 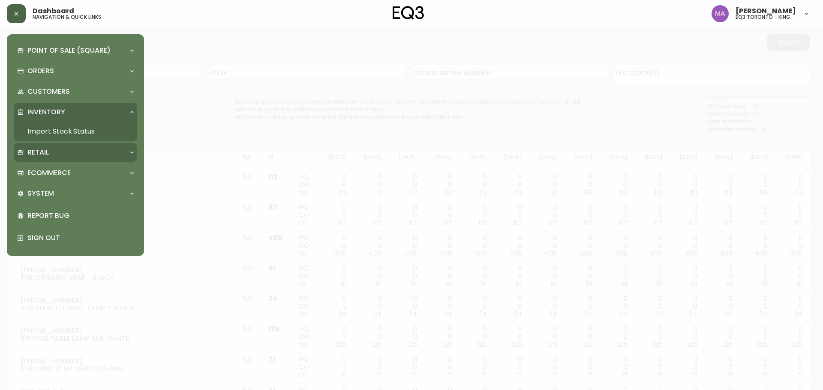 I want to click on div: Inventory, so click(x=75, y=112).